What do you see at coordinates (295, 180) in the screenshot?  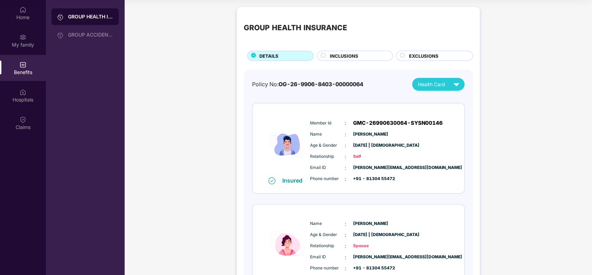 I see `div: Insured` at bounding box center [295, 180].